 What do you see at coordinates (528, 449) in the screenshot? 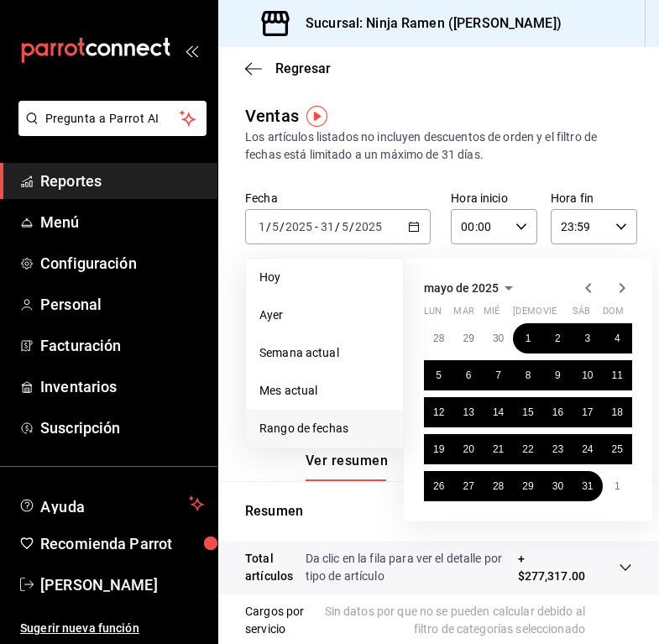
I see `abbr: 22 de mayo de 2025` at bounding box center [528, 449].